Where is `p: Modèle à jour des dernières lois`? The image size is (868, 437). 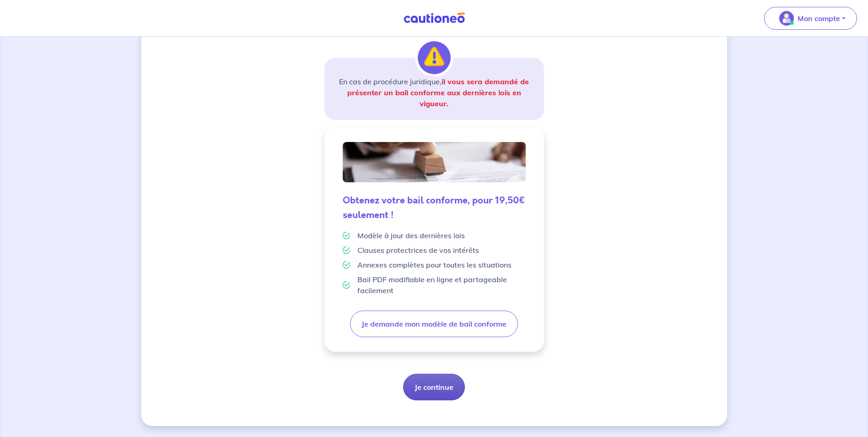 p: Modèle à jour des dernières lois is located at coordinates (411, 235).